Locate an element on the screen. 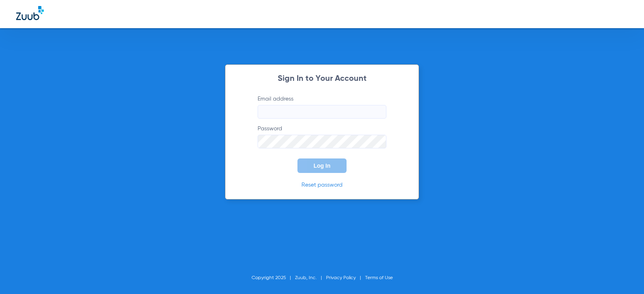  button: Log In is located at coordinates (322, 166).